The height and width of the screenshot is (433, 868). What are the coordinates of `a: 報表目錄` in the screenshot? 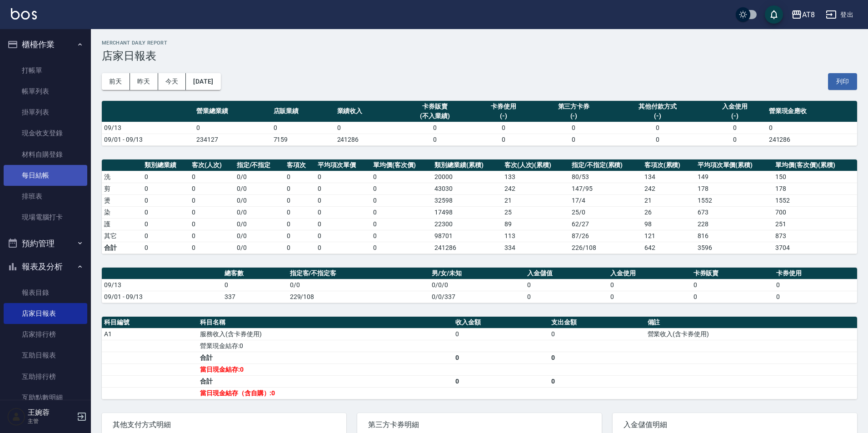 It's located at (45, 293).